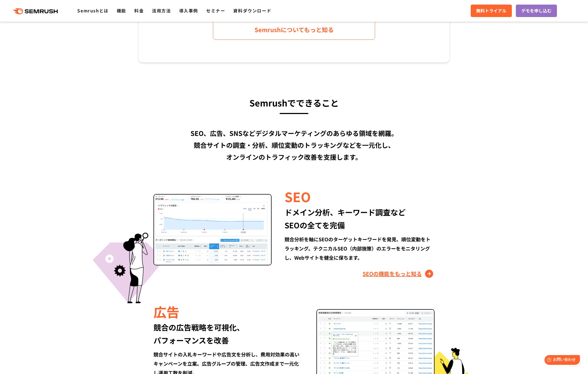  What do you see at coordinates (536, 11) in the screenshot?
I see `a: デモを申し込む` at bounding box center [536, 11].